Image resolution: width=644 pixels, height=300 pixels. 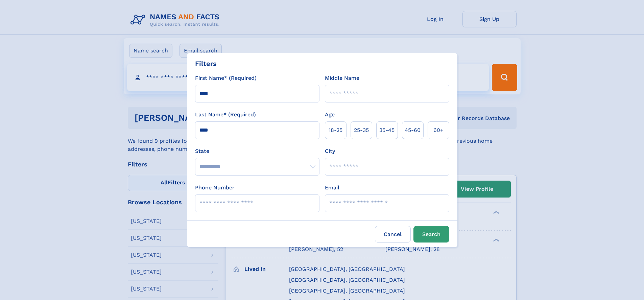 What do you see at coordinates (226, 115) in the screenshot?
I see `label: Last Name* (Required)` at bounding box center [226, 115].